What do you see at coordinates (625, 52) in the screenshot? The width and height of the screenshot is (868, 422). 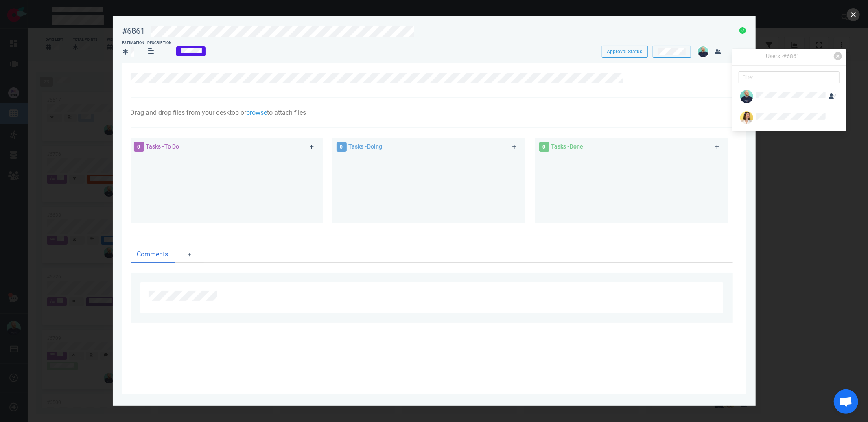 I see `button: Approval Status` at bounding box center [625, 52].